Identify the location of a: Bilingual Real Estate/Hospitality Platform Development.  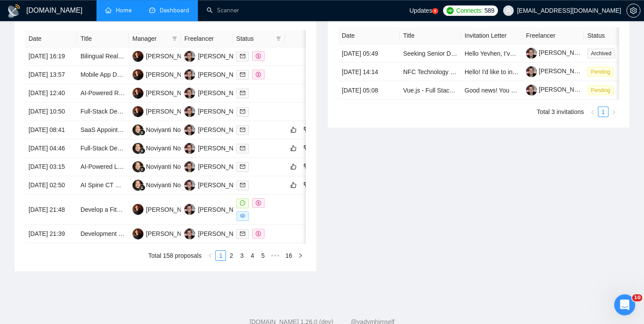
(155, 56).